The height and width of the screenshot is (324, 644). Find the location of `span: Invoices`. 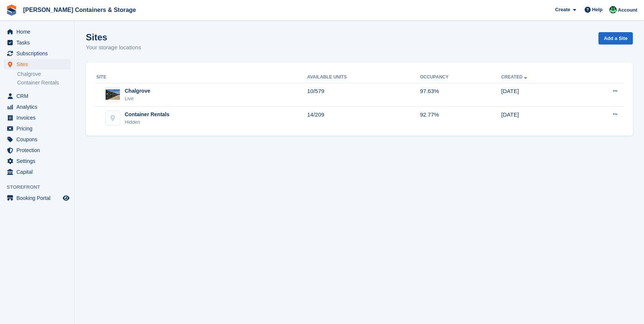

span: Invoices is located at coordinates (39, 118).